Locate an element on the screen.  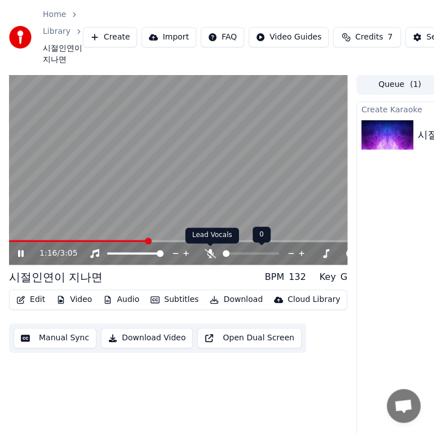
button: Download Video is located at coordinates (147, 338).